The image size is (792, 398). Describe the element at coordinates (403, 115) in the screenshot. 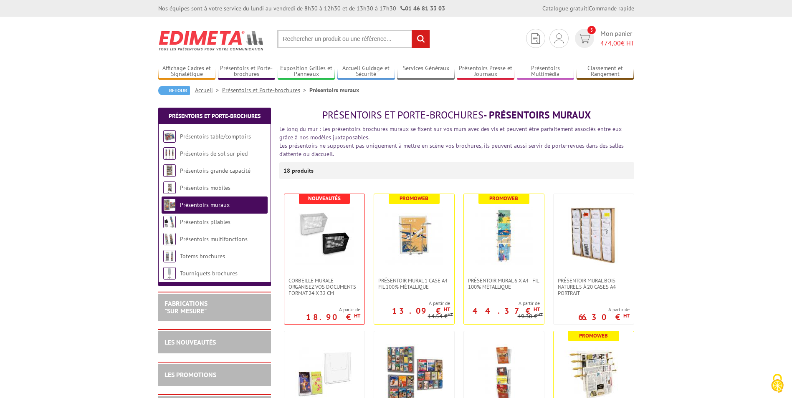

I see `span: Présentoirs et Porte-brochures` at that location.